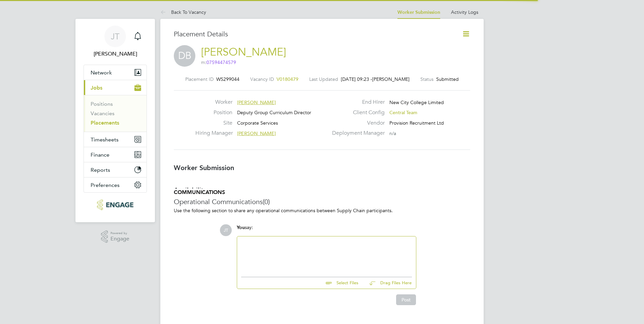 This screenshot has width=644, height=324. What do you see at coordinates (115, 205) in the screenshot?
I see `img: provision-recruitment-logo-retina.png` at bounding box center [115, 205].